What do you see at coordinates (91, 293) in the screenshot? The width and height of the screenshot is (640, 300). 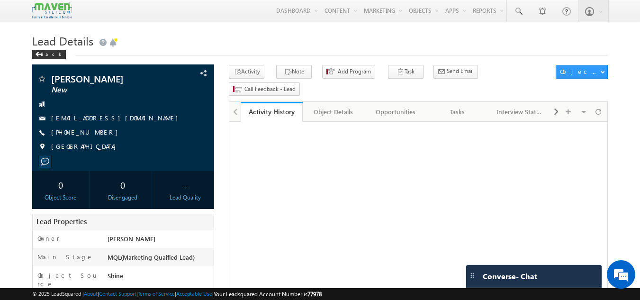 I see `a: About` at bounding box center [91, 293].